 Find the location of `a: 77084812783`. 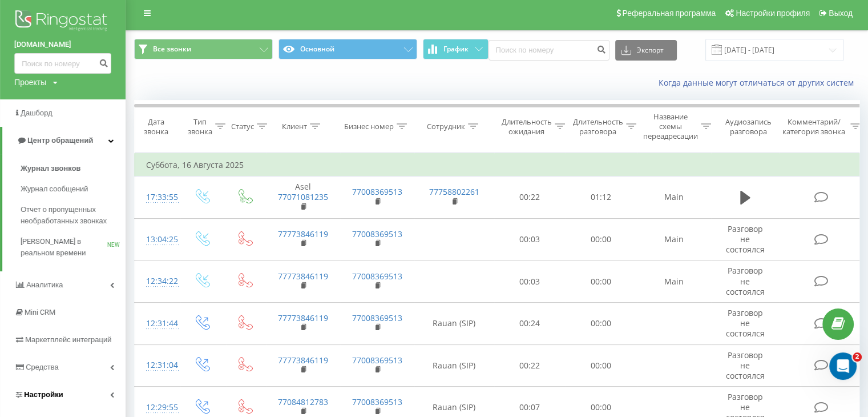

a: 77084812783 is located at coordinates (303, 401).